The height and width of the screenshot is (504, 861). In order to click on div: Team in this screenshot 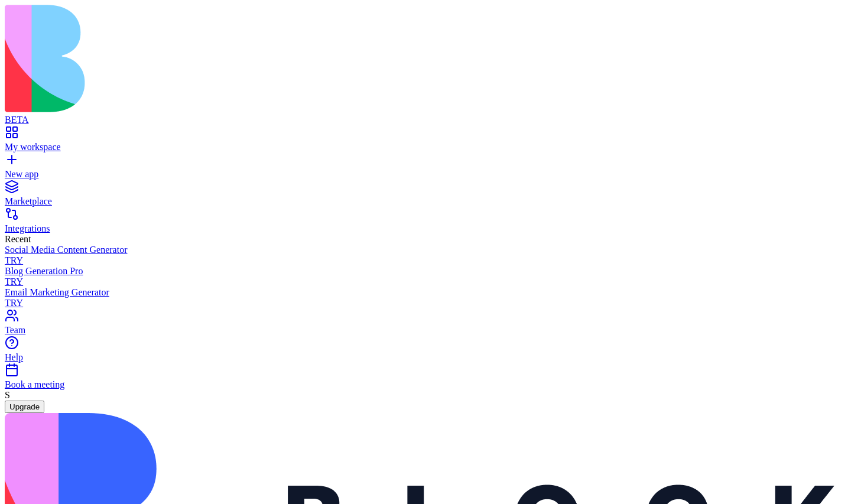, I will do `click(430, 330)`.